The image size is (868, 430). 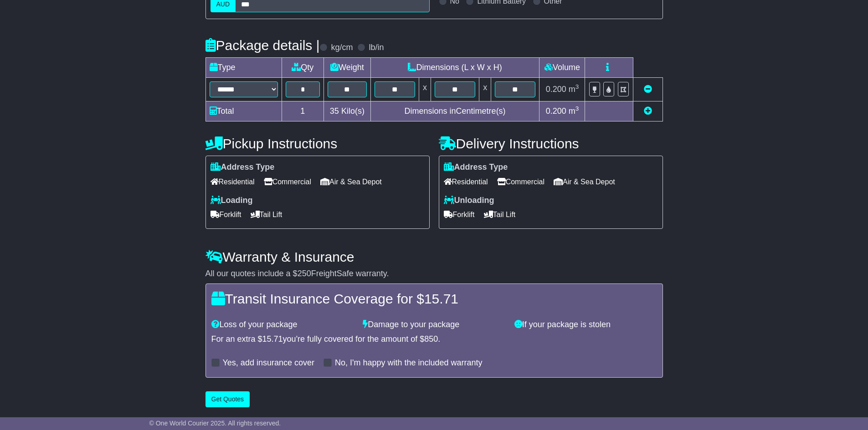 I want to click on button: Get Quotes, so click(x=228, y=399).